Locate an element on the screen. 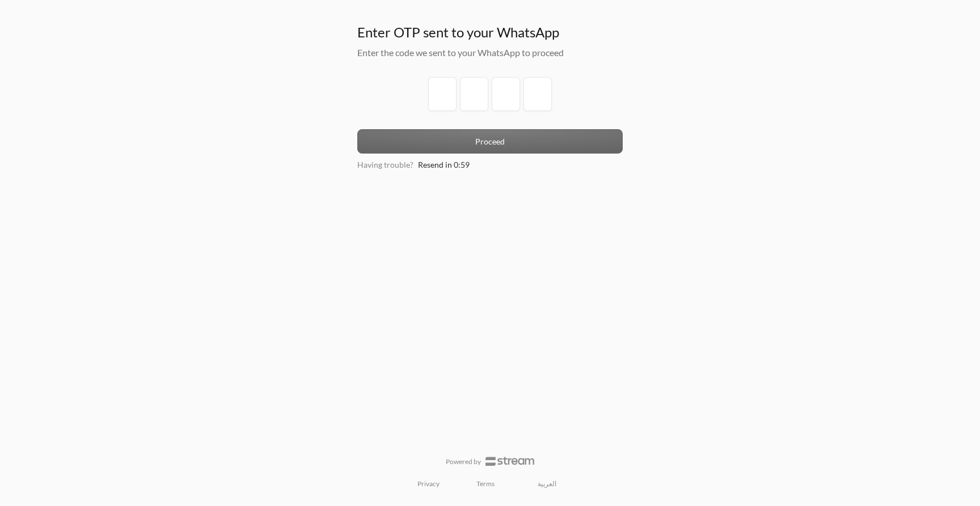 The width and height of the screenshot is (980, 506). p: Powered by is located at coordinates (463, 462).